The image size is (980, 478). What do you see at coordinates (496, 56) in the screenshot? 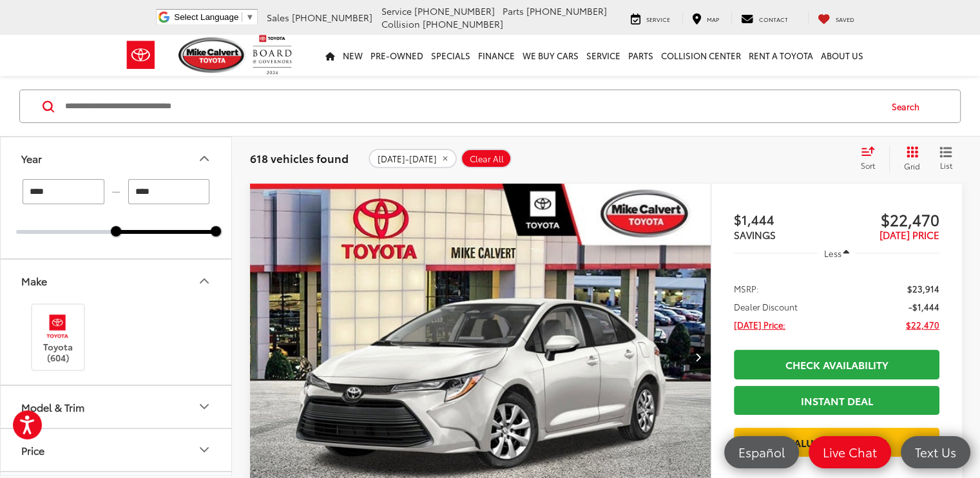
I see `a: Finance` at bounding box center [496, 56].